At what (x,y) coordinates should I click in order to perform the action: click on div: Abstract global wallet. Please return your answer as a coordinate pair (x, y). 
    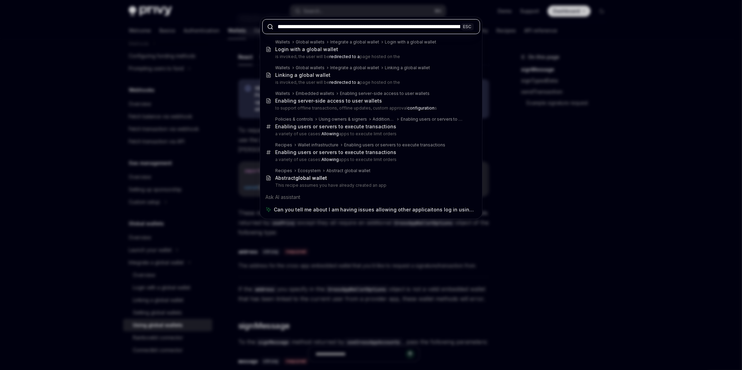
    Looking at the image, I should click on (348, 171).